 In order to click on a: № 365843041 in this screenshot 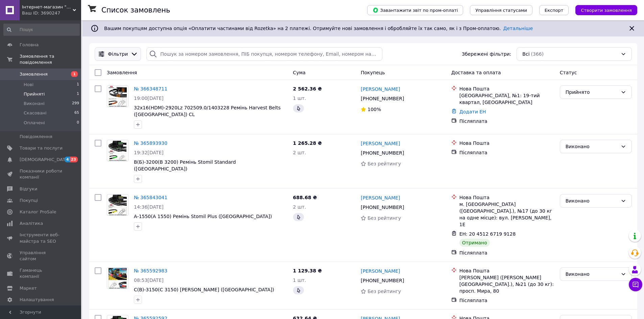, I will do `click(150, 197)`.